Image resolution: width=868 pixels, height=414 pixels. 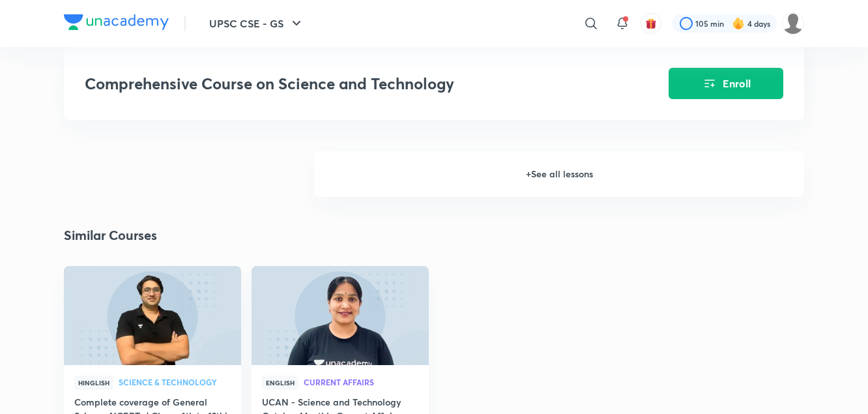 What do you see at coordinates (116, 22) in the screenshot?
I see `img: Company Logo` at bounding box center [116, 22].